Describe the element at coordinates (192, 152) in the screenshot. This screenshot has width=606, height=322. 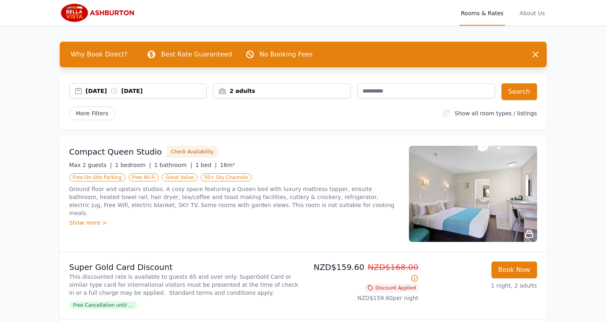
I see `button: Check Availability` at that location.